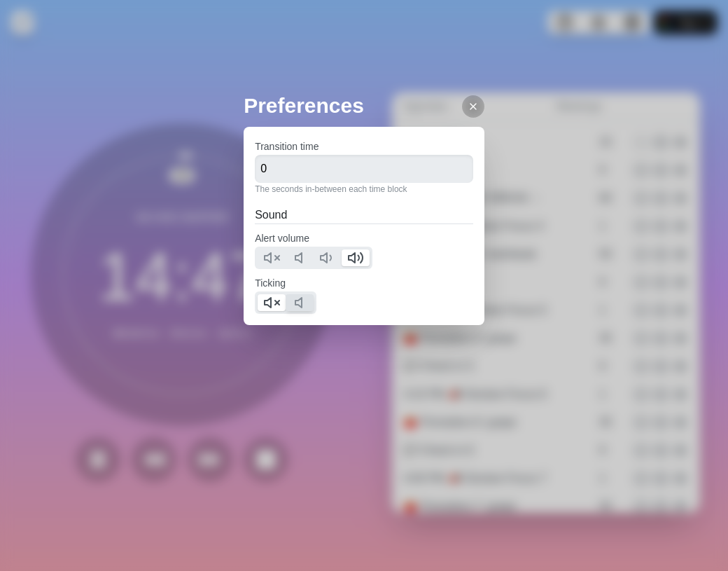 The width and height of the screenshot is (728, 571). I want to click on label: Alert volume, so click(282, 238).